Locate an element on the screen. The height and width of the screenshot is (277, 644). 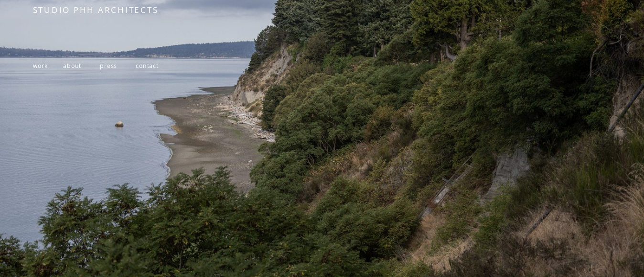
span: press is located at coordinates (108, 65).